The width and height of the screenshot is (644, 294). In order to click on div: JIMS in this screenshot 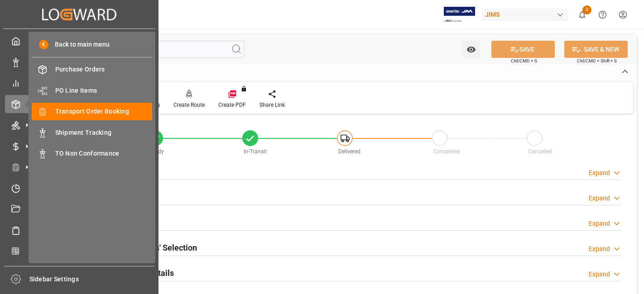, I will do `click(525, 15)`.